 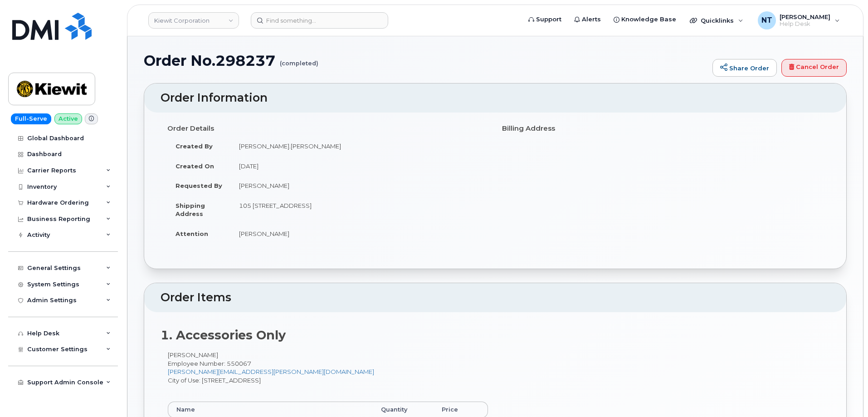 What do you see at coordinates (662, 128) in the screenshot?
I see `h4: Billing Address` at bounding box center [662, 128].